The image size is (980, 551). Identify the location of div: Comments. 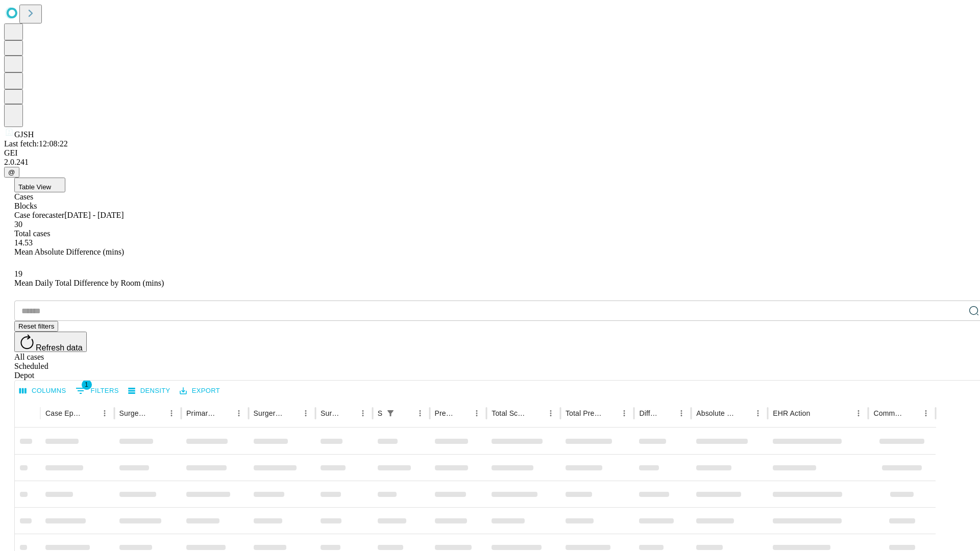
(889, 413).